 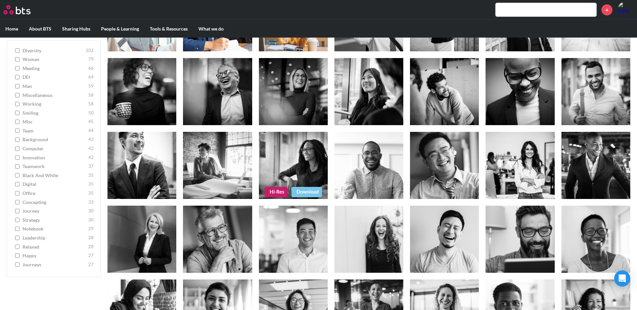 I want to click on input: miscellaneous 58, so click(x=17, y=95).